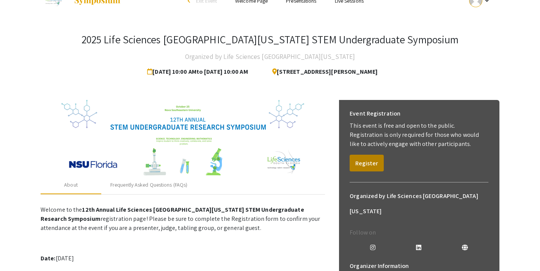 This screenshot has width=540, height=271. Describe the element at coordinates (375, 113) in the screenshot. I see `h6: Event Registration` at that location.